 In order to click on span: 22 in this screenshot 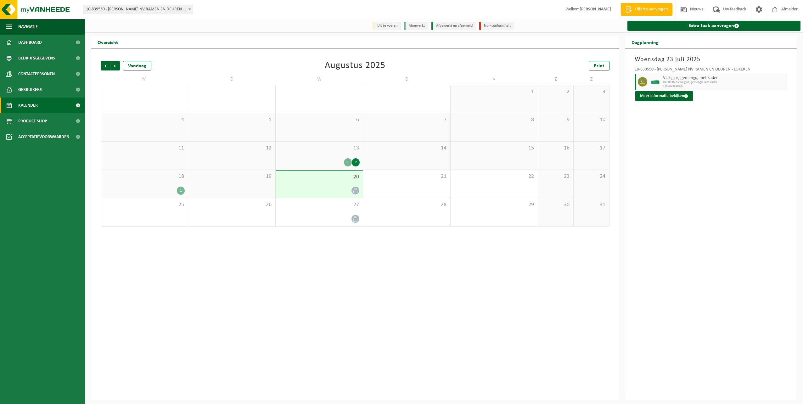, I will do `click(494, 177)`.